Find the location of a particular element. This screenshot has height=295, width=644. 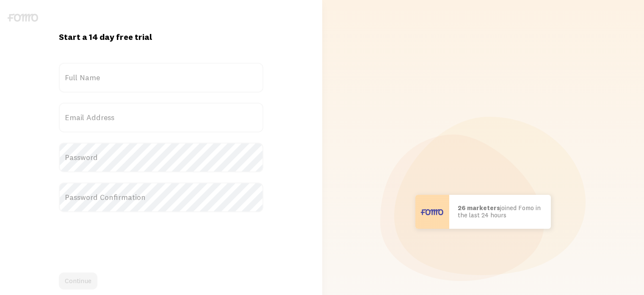

h1: Start a 14 day free trial is located at coordinates (161, 37).